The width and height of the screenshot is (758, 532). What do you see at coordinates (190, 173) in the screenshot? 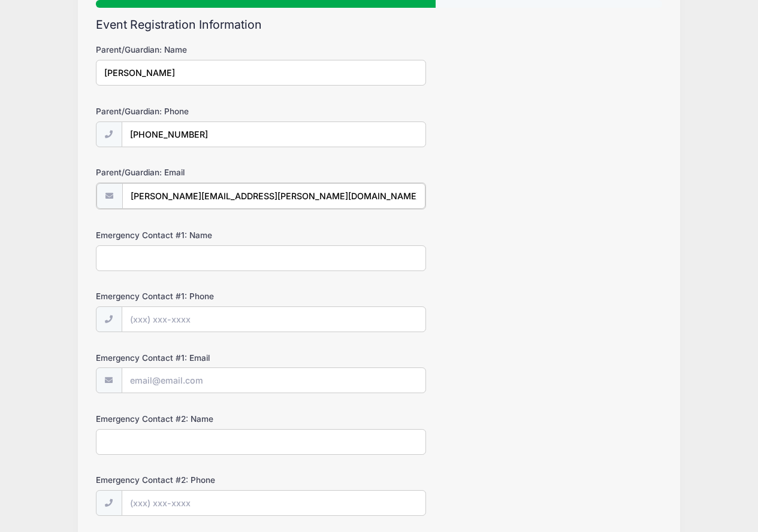
I see `label: Parent/Guardian: Email` at bounding box center [190, 173].